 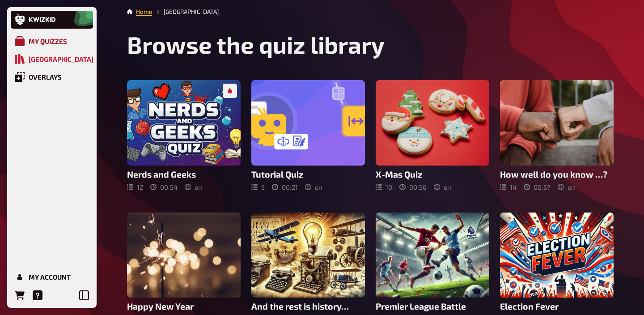 I want to click on a: My Account, so click(x=52, y=277).